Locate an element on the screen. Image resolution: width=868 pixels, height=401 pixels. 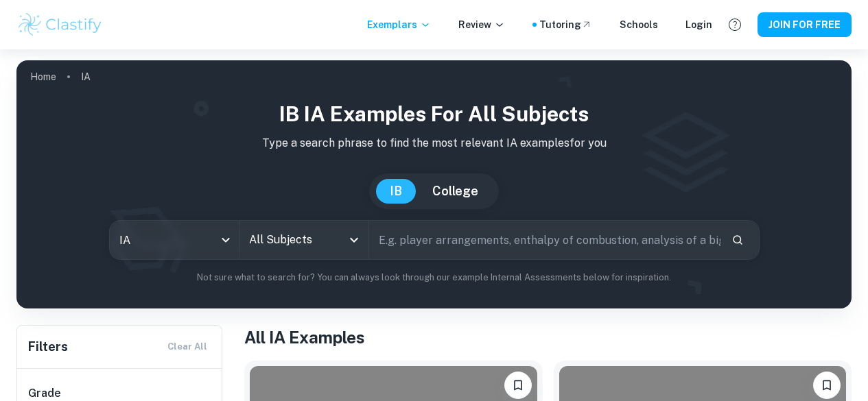
p: Review is located at coordinates (482, 25).